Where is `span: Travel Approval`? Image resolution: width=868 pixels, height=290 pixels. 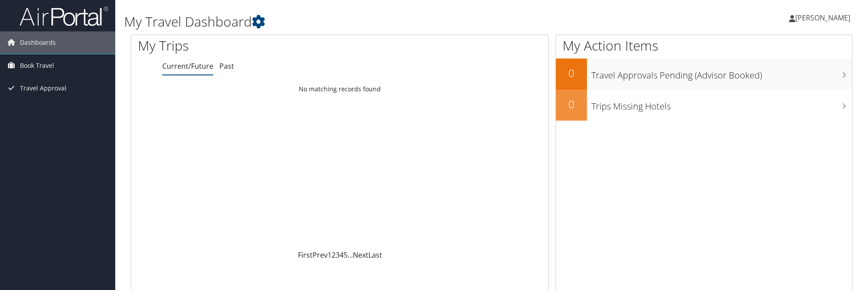 span: Travel Approval is located at coordinates (43, 88).